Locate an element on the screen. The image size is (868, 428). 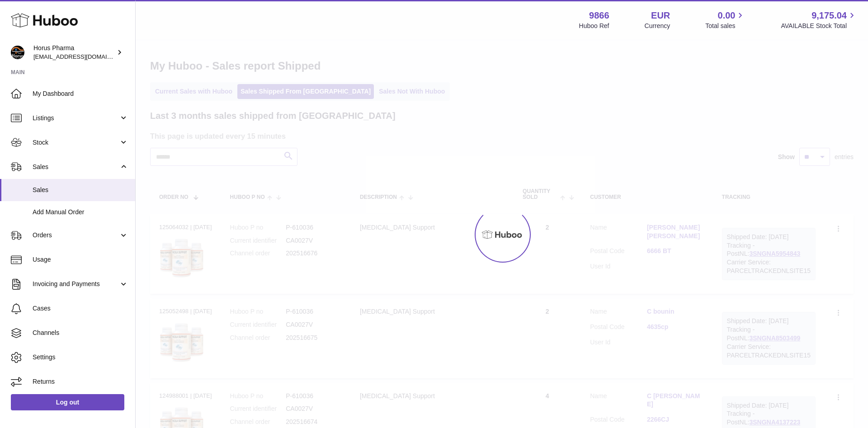
img: info@horus-pharma.nl is located at coordinates (18, 53).